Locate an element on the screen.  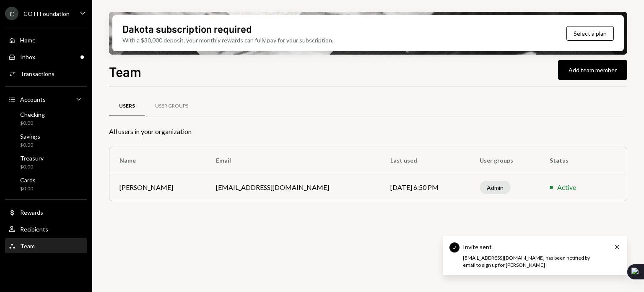
div: Cards is located at coordinates (28, 180).